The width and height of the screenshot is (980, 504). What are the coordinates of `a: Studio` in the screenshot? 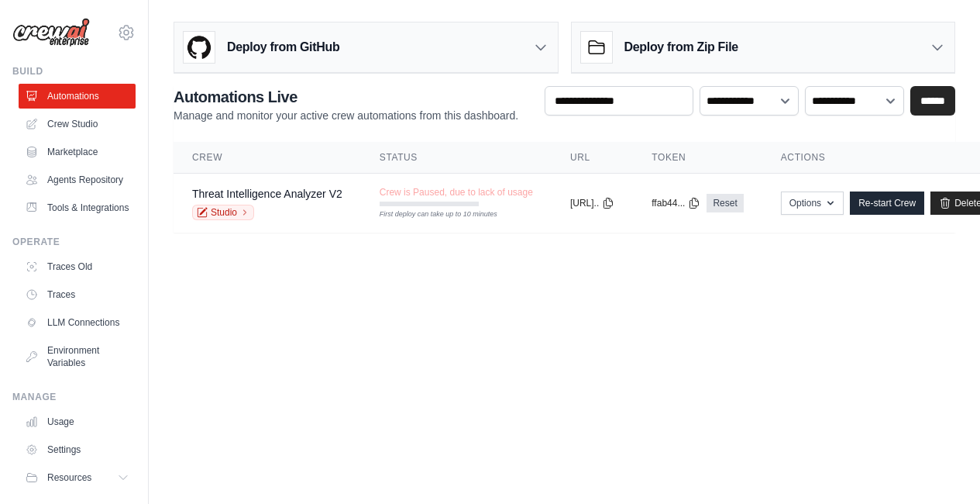 It's located at (223, 213).